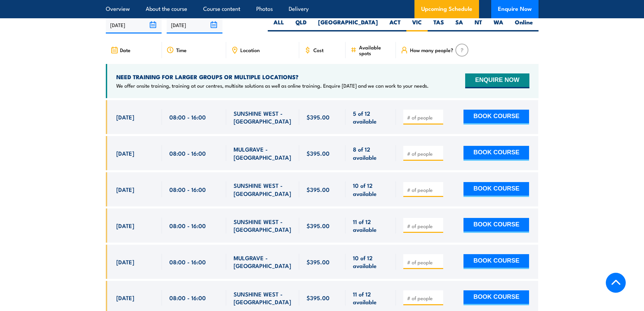 This screenshot has width=644, height=311. I want to click on span: Cost, so click(318, 49).